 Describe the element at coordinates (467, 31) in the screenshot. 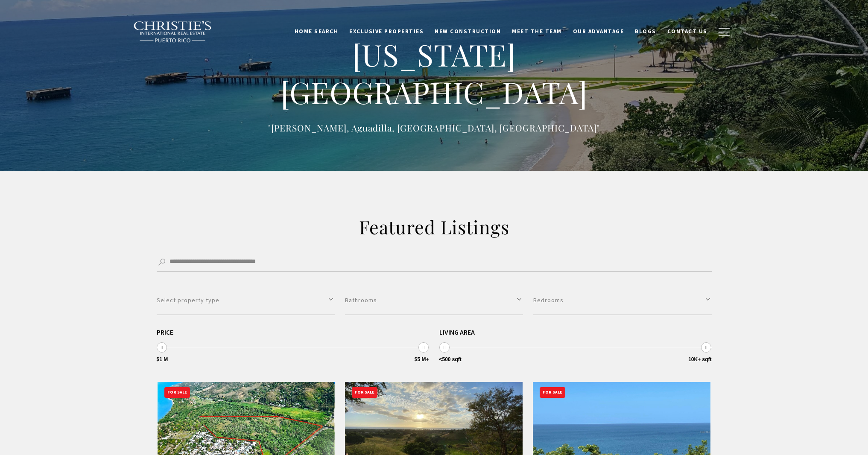

I see `span: New Construction` at that location.